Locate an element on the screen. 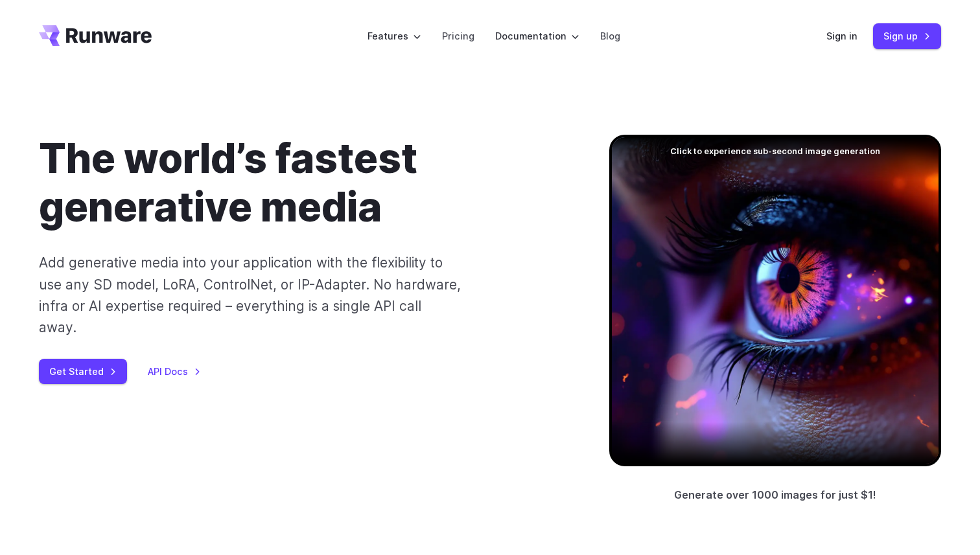  a: Pricing is located at coordinates (458, 36).